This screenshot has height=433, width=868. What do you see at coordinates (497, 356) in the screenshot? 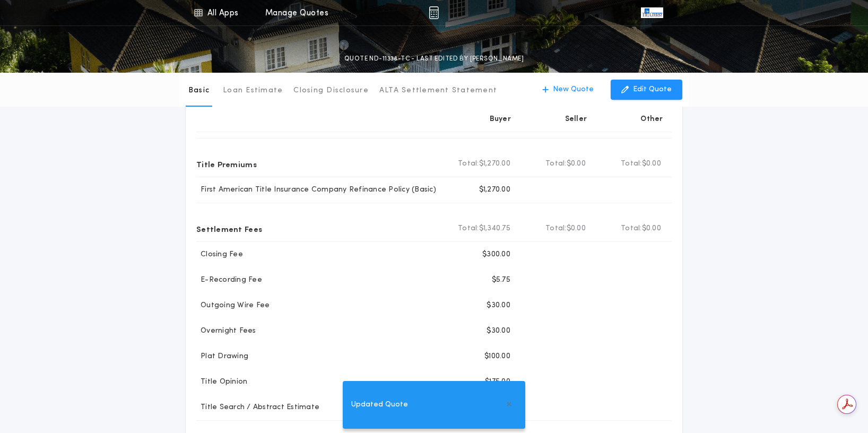
I see `p: $100.00` at bounding box center [497, 356].